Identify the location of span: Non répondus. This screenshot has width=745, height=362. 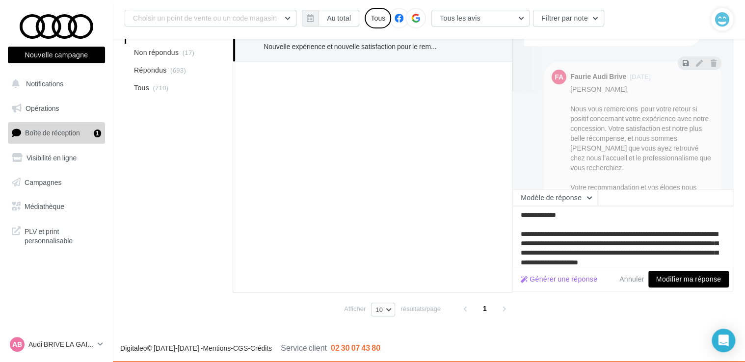
(156, 53).